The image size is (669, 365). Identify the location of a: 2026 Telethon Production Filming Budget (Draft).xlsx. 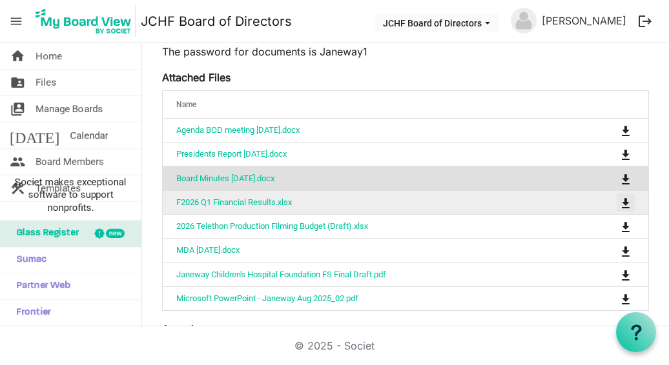
(272, 226).